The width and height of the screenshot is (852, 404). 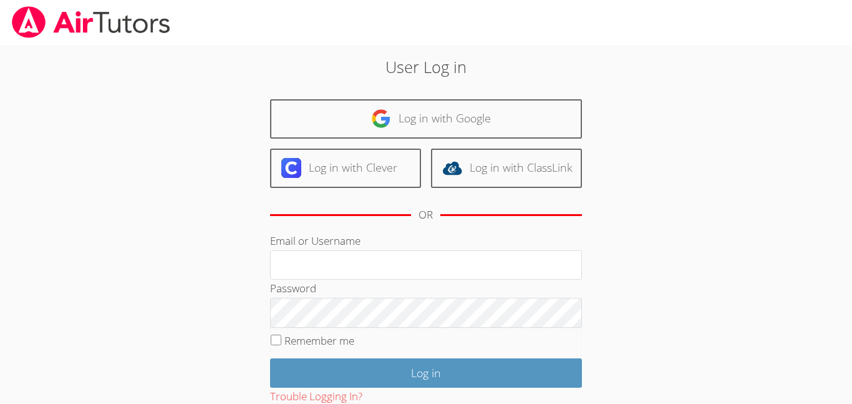 What do you see at coordinates (426, 119) in the screenshot?
I see `a: Log in with Google` at bounding box center [426, 119].